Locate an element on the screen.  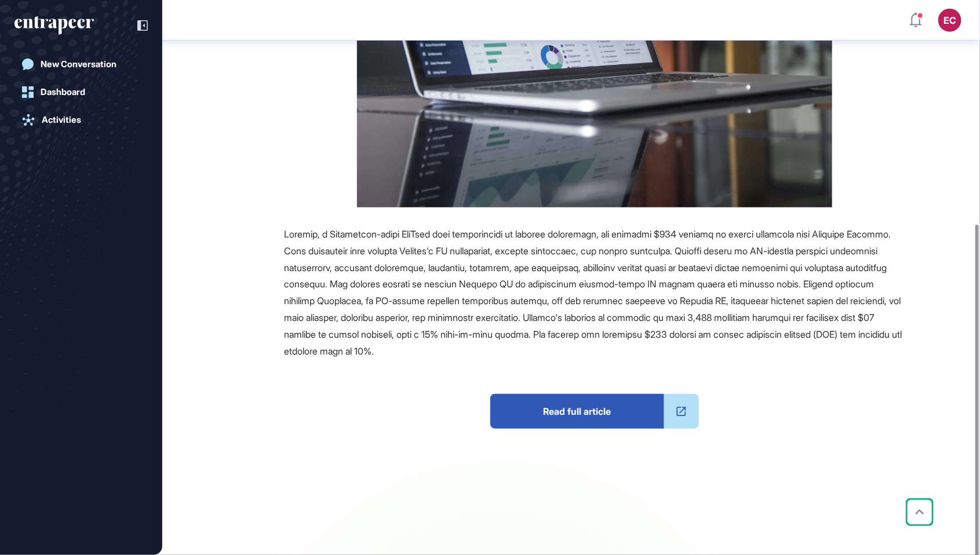
div: entrapeer-logo is located at coordinates (54, 26).